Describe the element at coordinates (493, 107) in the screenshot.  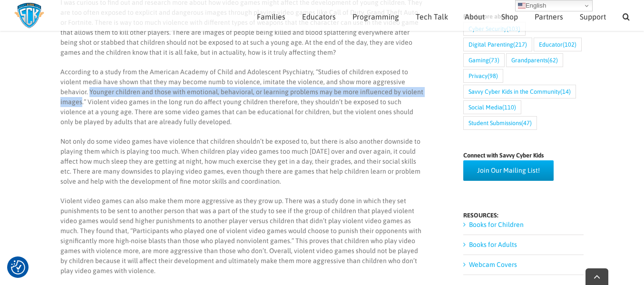
I see `a: Social Media (110 items)` at that location.